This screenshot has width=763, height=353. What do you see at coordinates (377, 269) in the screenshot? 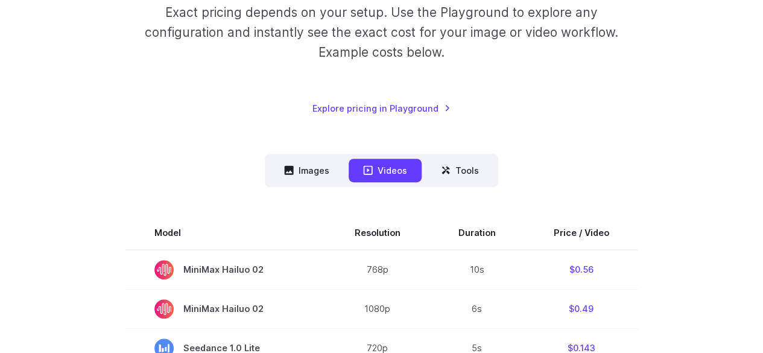
I see `td: 768p` at bounding box center [377, 269].